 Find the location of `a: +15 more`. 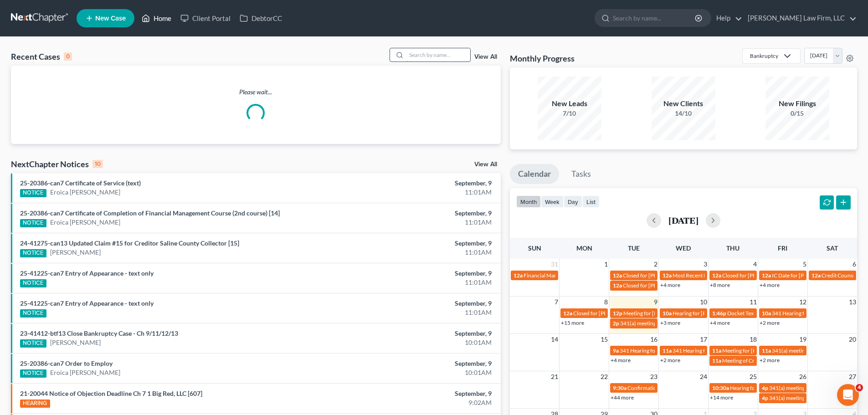

a: +15 more is located at coordinates (572, 322).